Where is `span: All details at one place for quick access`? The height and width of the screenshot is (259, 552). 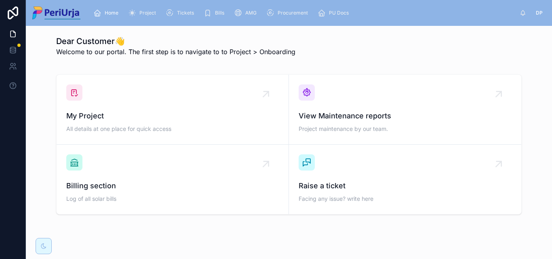
span: All details at one place for quick access is located at coordinates (173, 129).